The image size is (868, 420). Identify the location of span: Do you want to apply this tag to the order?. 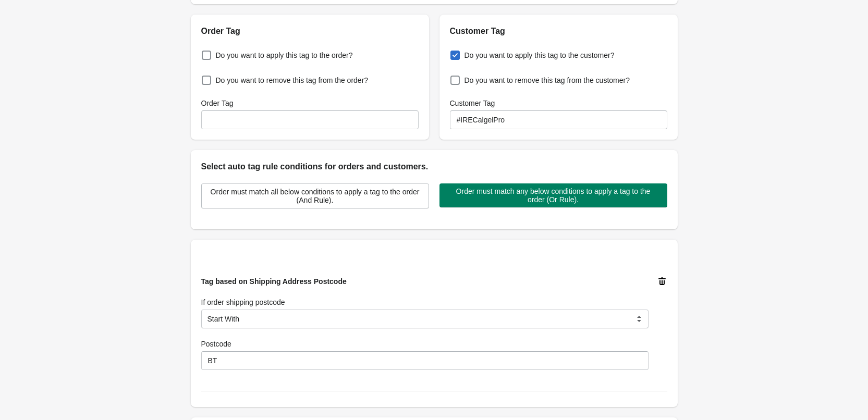
(284, 55).